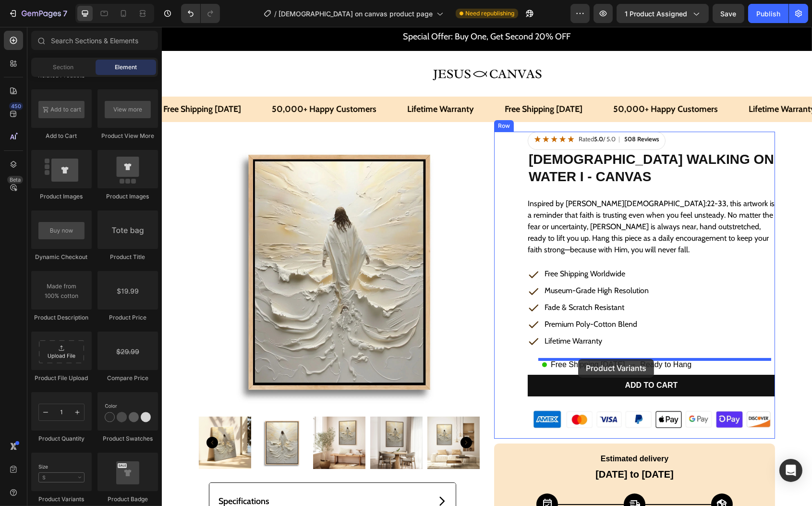 The height and width of the screenshot is (506, 812). Describe the element at coordinates (95, 41) in the screenshot. I see `input: Search Sections & Elements` at that location.